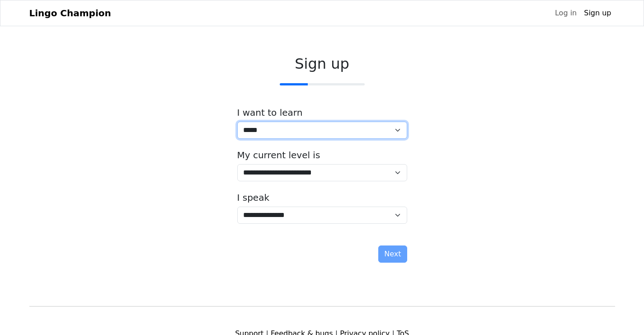 Image resolution: width=644 pixels, height=335 pixels. Describe the element at coordinates (566, 13) in the screenshot. I see `a: Log in` at that location.